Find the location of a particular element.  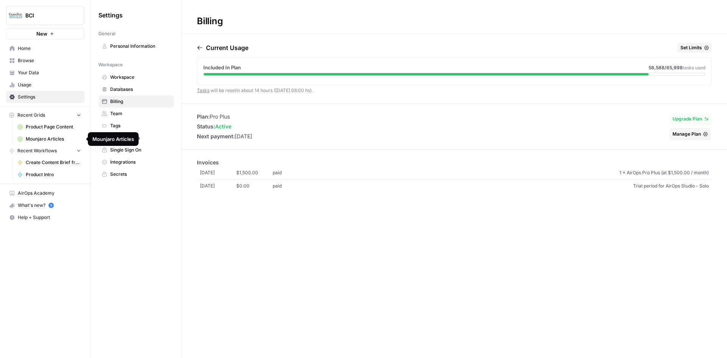

span: Tags is located at coordinates (140, 126).